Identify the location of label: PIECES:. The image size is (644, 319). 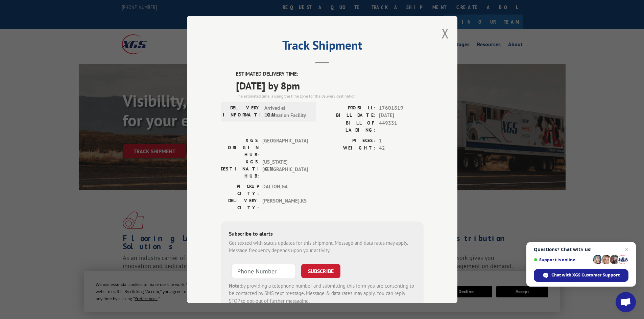
(349, 141).